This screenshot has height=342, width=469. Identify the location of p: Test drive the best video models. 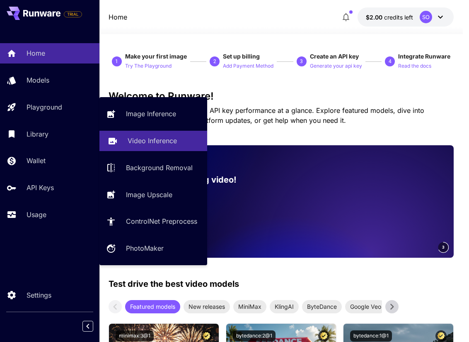
(174, 284).